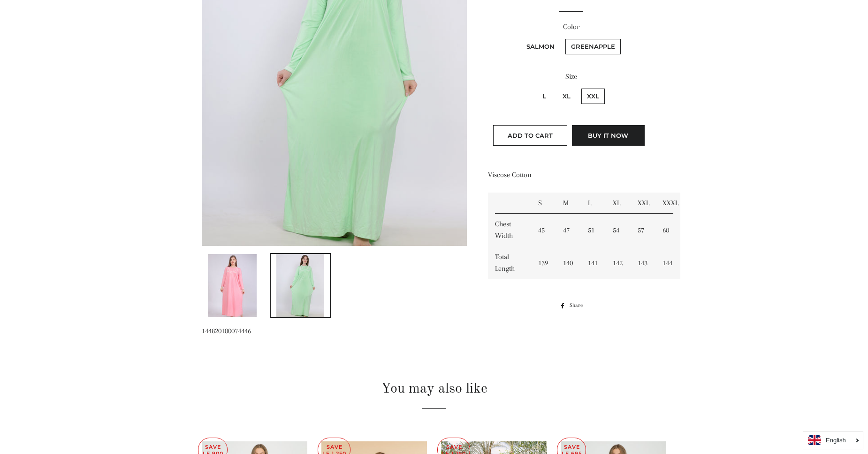  I want to click on td: 143, so click(643, 263).